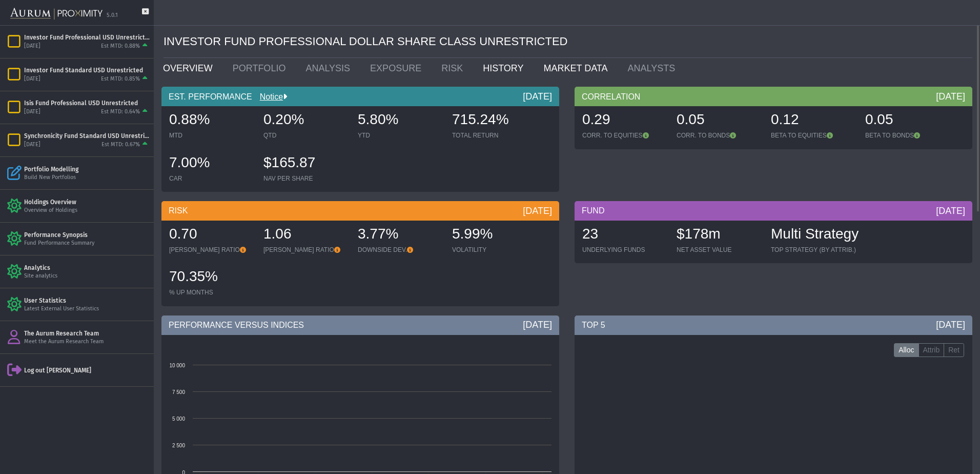 This screenshot has height=474, width=980. What do you see at coordinates (87, 211) in the screenshot?
I see `div: Overview of Holdings` at bounding box center [87, 211].